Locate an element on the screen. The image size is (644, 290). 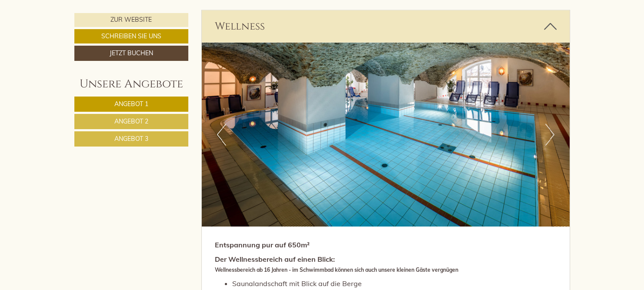
span: Angebot 2 is located at coordinates (131, 122).